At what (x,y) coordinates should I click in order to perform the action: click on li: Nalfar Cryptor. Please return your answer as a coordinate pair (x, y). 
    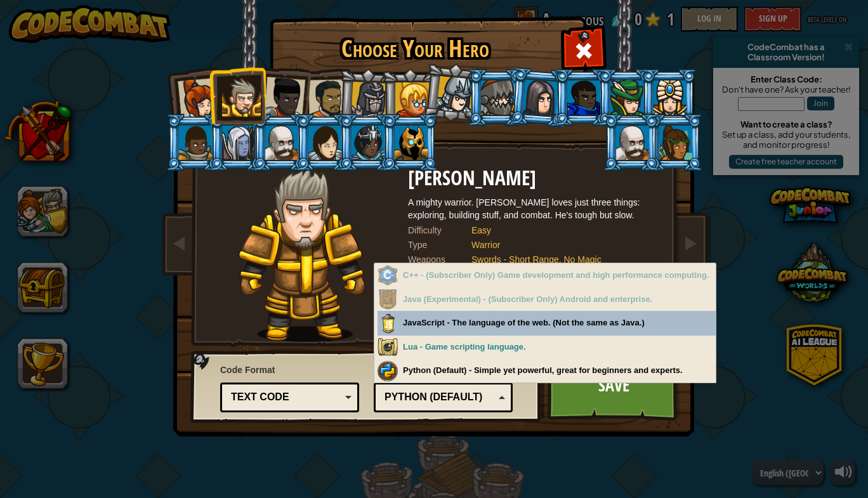
    Looking at the image, I should click on (237, 142).